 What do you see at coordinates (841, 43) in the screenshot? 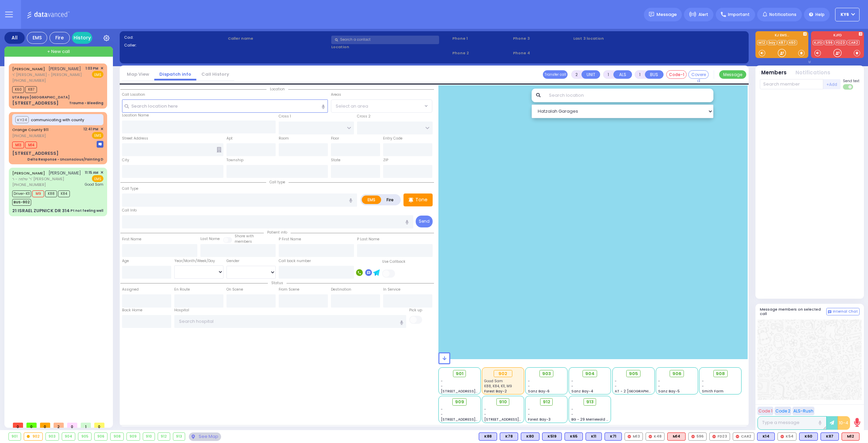
I see `a: FD23` at bounding box center [841, 43].